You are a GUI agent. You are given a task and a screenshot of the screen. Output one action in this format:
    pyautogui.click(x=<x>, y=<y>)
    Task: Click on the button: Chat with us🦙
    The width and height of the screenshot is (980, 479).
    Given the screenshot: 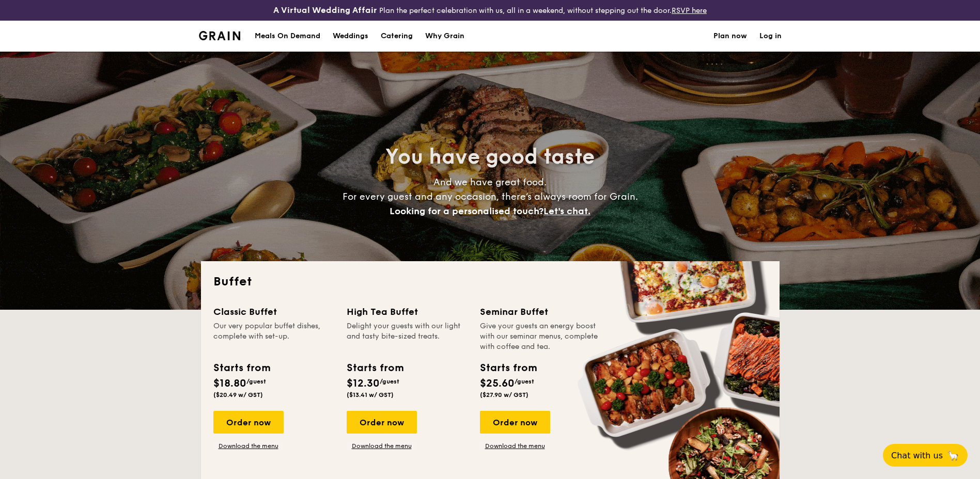 What is the action you would take?
    pyautogui.click(x=926, y=456)
    